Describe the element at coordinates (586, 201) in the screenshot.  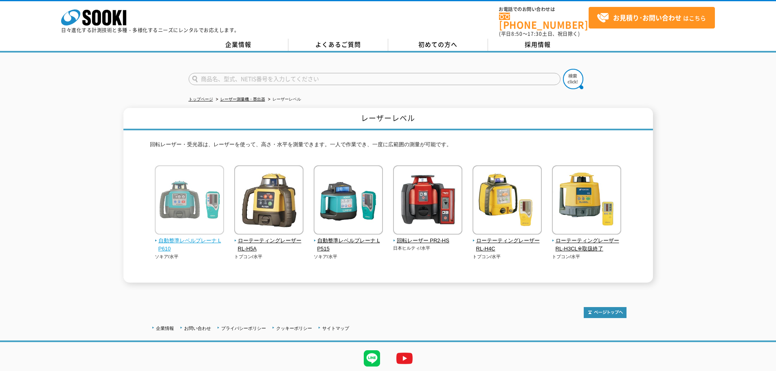
I see `img: ローテーティングレーザー RL-H3CL※取扱終了` at that location.